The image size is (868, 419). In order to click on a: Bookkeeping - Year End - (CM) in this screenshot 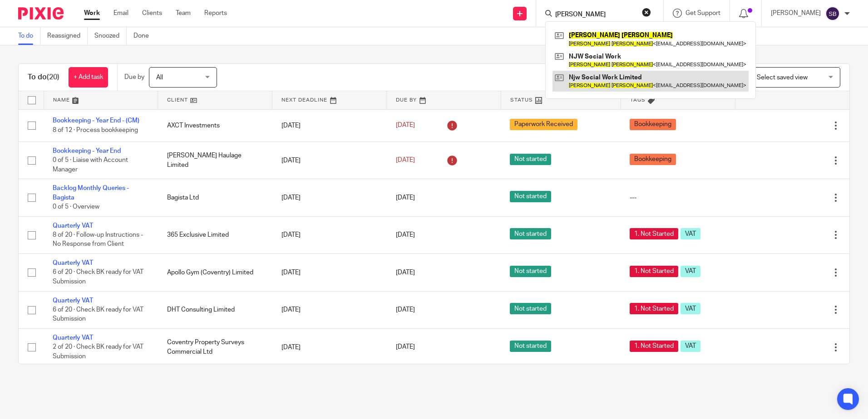, I will do `click(96, 121)`.